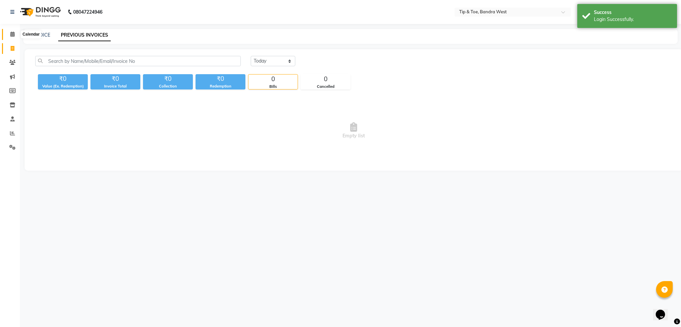 The width and height of the screenshot is (681, 327). I want to click on div: Redemption, so click(220, 86).